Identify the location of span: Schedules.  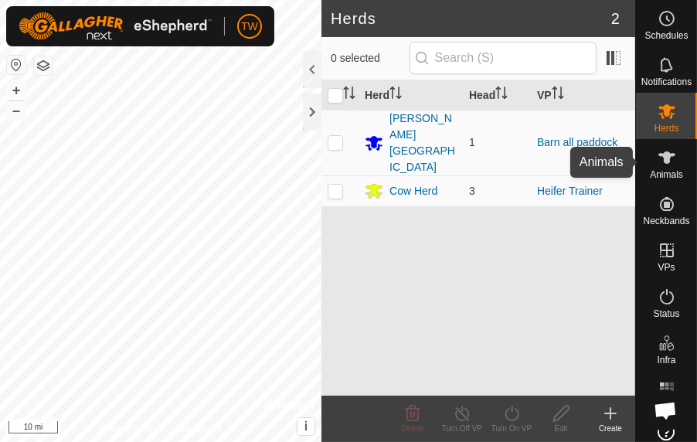
(667, 36).